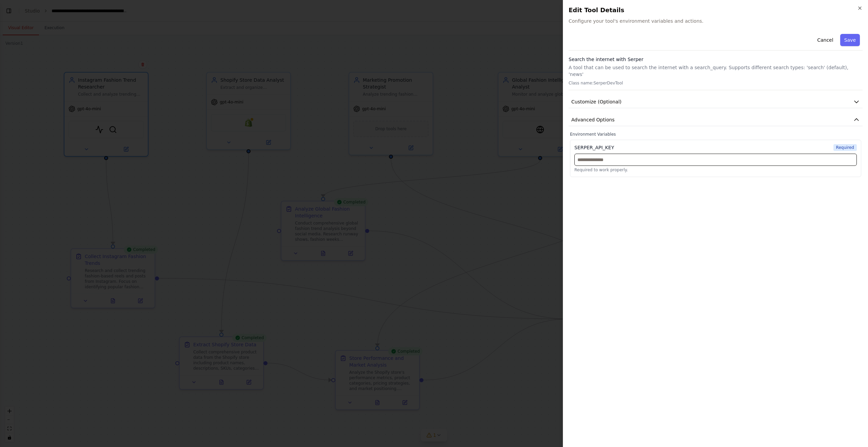  What do you see at coordinates (596, 102) in the screenshot?
I see `span: Customize (Optional)` at bounding box center [596, 102].